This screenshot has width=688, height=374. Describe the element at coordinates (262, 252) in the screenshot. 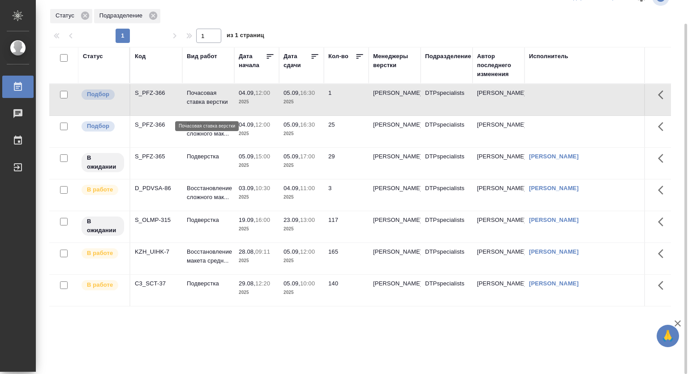

I see `p: 09:11` at that location.